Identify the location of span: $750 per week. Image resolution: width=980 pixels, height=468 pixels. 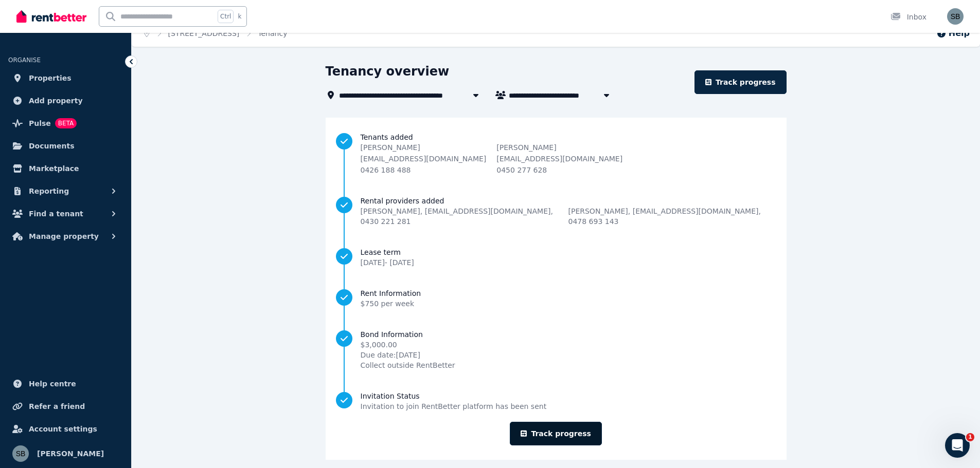
(387, 304).